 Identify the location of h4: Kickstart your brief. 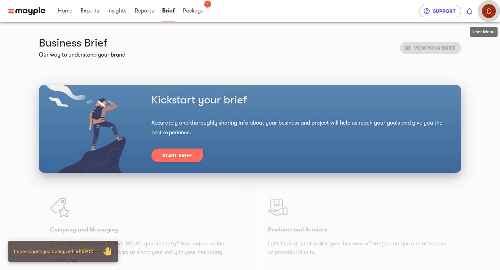
(302, 100).